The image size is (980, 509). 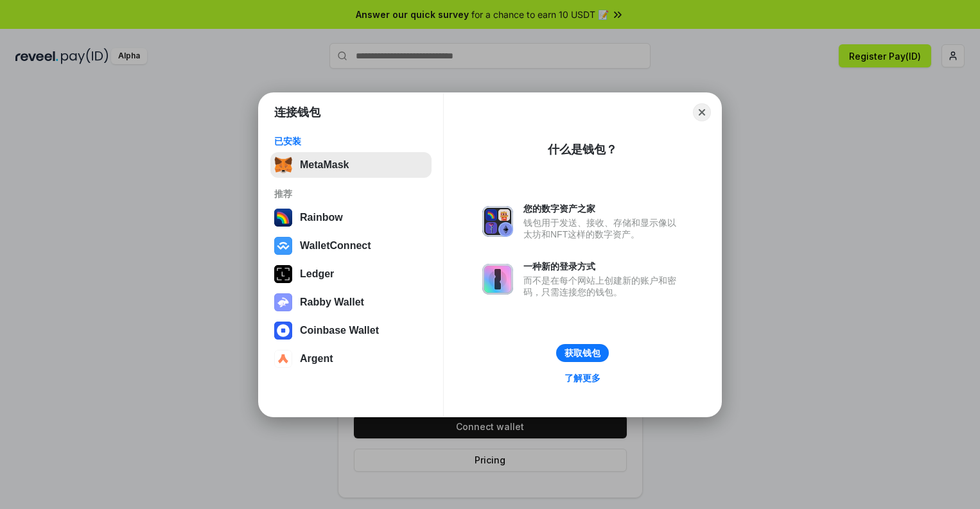 What do you see at coordinates (335, 246) in the screenshot?
I see `div: WalletConnect` at bounding box center [335, 246].